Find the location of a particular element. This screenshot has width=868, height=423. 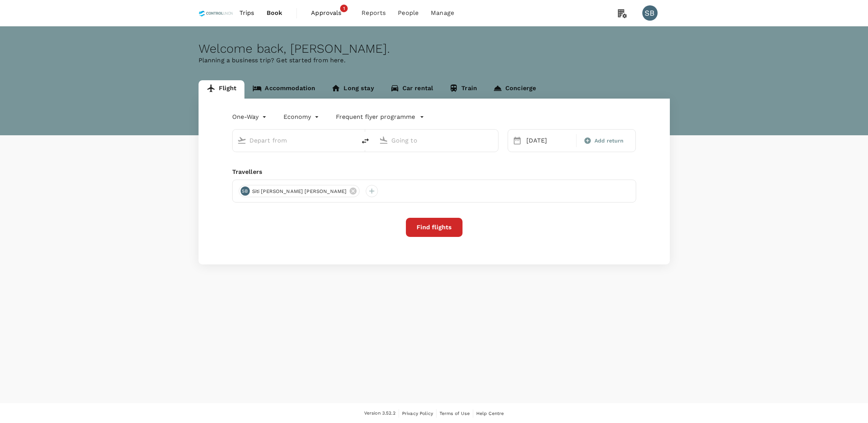

span: 1 is located at coordinates (344, 9).